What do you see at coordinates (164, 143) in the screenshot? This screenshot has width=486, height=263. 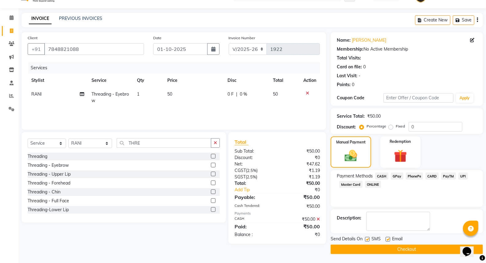 I see `input: Search or Scan` at bounding box center [164, 143].